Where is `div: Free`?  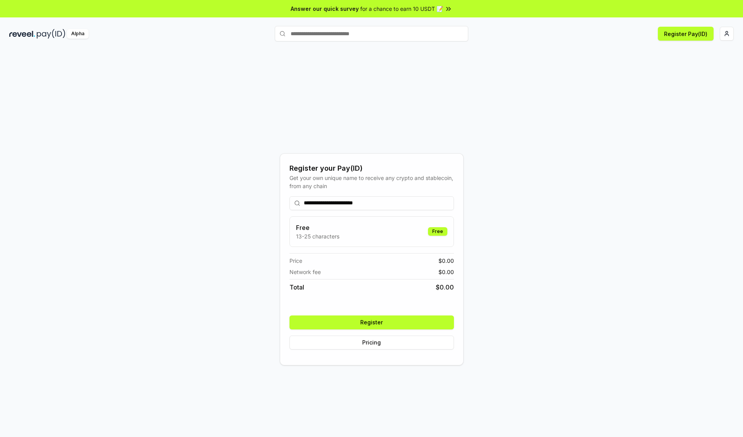 div: Free is located at coordinates (438, 231).